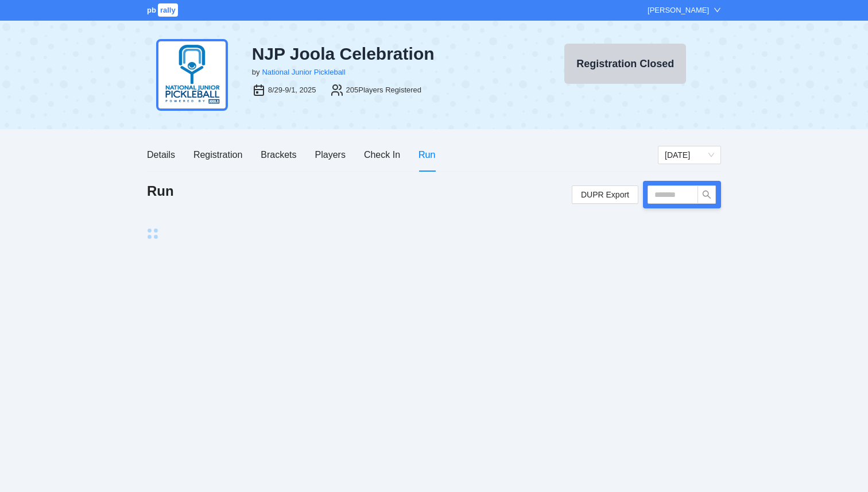  What do you see at coordinates (707, 195) in the screenshot?
I see `span: search` at bounding box center [707, 195].